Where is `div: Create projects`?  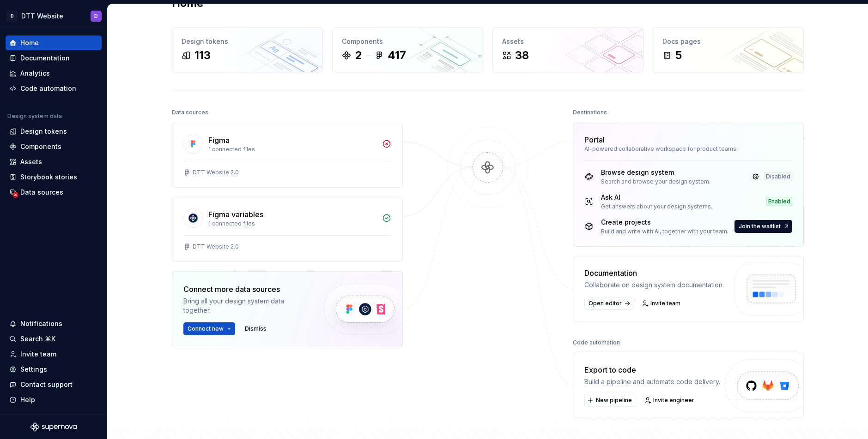 div: Create projects is located at coordinates (665, 223).